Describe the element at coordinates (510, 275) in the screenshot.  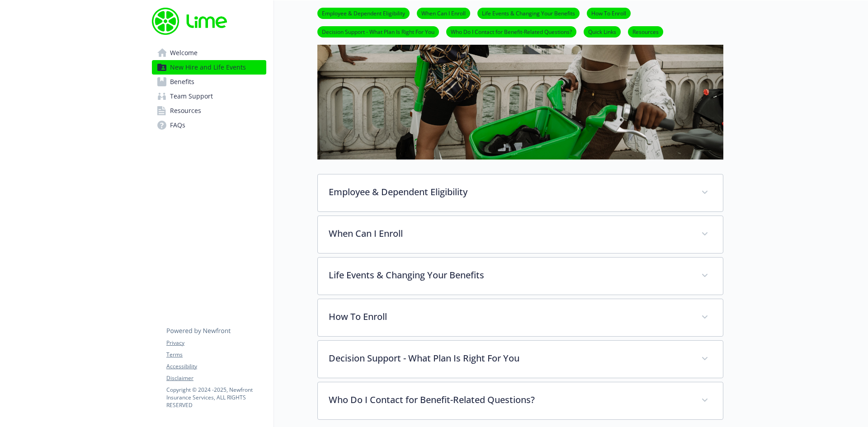
I see `p: Life Events & Changing Your Benefits` at that location.